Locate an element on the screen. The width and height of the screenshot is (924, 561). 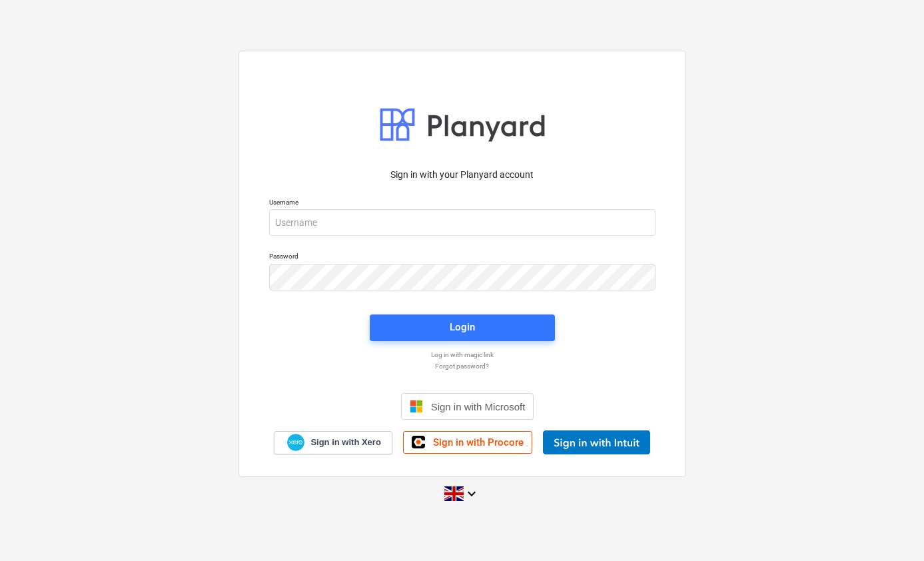
img: Xero logo is located at coordinates (296, 442).